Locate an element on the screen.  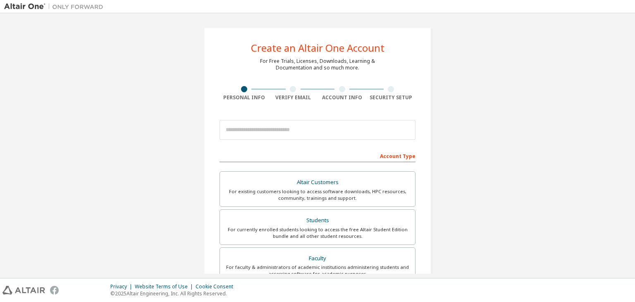
div: For faculty & administrators of academic institutions administering students and accessing softwa... is located at coordinates (318, 271).